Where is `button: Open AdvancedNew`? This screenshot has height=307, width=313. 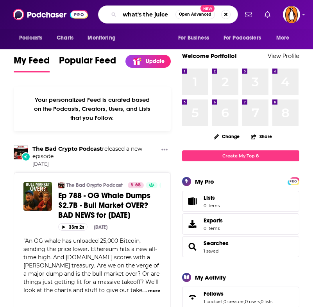
button: Open AdvancedNew is located at coordinates (195, 14).